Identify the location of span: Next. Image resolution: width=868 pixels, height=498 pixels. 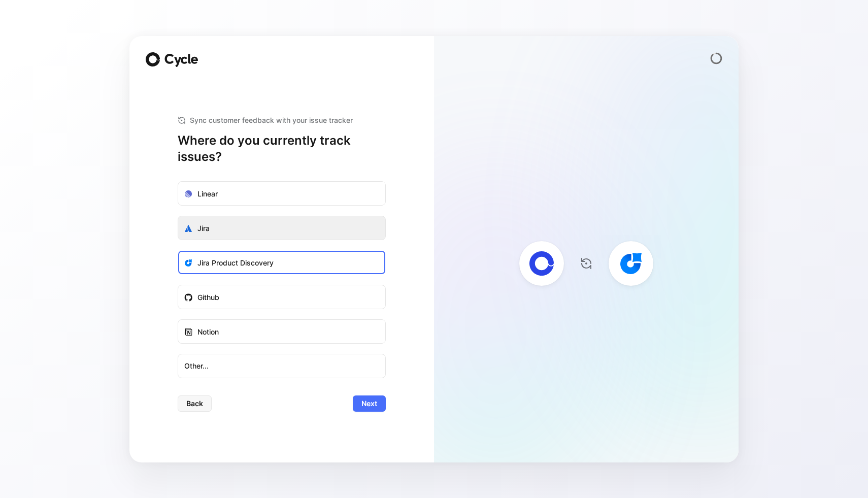
(369, 403).